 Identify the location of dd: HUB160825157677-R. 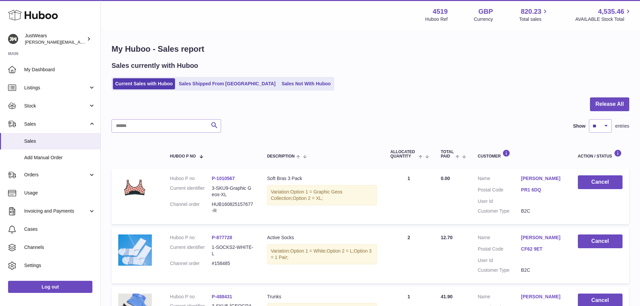
(233, 208).